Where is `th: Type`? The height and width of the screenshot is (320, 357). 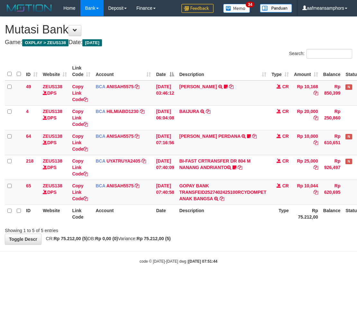 th: Type is located at coordinates (281, 214).